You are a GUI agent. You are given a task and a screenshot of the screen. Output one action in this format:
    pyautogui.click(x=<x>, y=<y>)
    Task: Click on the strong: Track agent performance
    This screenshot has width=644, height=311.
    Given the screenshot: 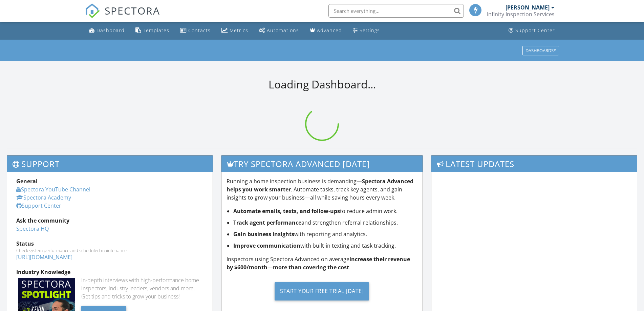 What is the action you would take?
    pyautogui.click(x=267, y=222)
    